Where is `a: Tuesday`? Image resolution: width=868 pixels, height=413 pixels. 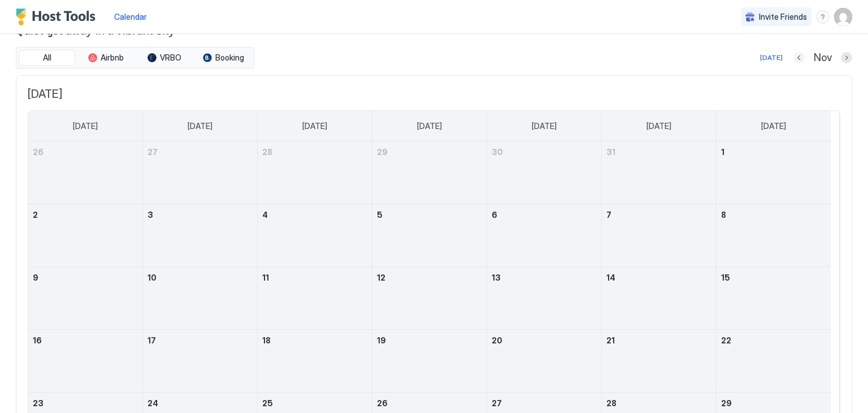
a: Tuesday is located at coordinates (315, 126).